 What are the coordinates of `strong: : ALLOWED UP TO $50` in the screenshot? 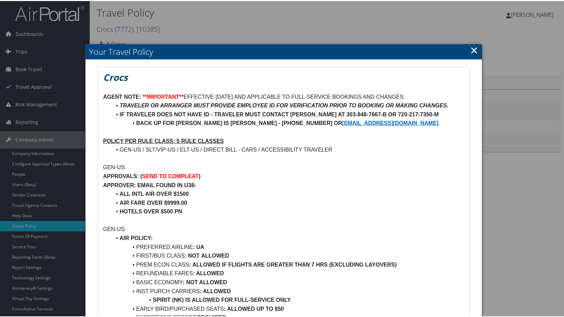 It's located at (254, 307).